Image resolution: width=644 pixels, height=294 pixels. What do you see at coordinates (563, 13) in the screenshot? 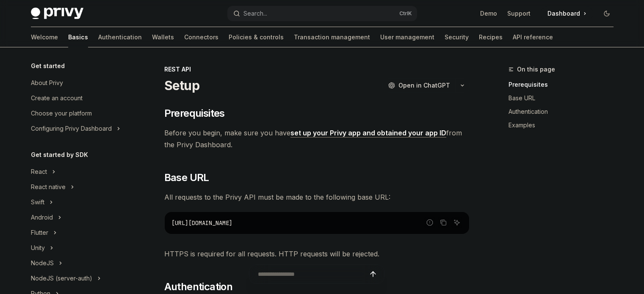
I see `span: Dashboard` at bounding box center [563, 13].